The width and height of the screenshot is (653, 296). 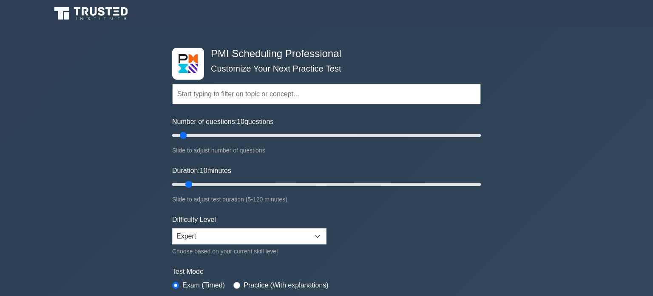 I want to click on input: Start typing to filter on topic or concept..., so click(x=327, y=94).